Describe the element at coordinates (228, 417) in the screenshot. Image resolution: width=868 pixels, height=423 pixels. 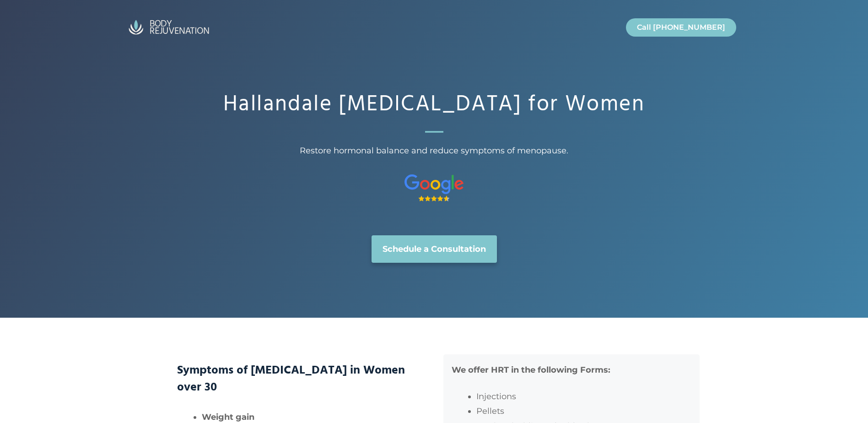
I see `strong: Weight gain` at that location.